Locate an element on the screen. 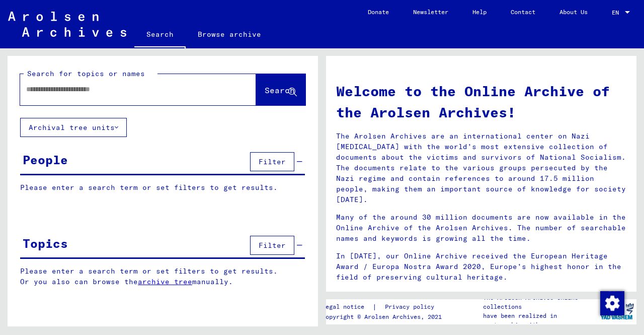 Image resolution: width=644 pixels, height=335 pixels. p: Copyright © Arolsen Archives, 2021 is located at coordinates (384, 317).